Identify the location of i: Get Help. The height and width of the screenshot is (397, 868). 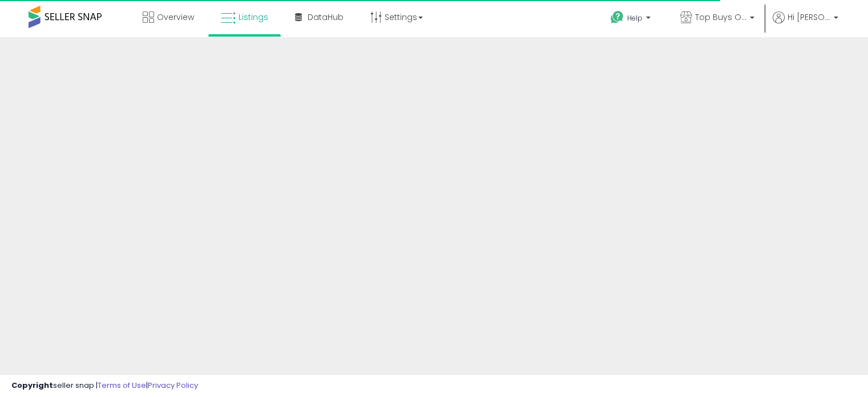
(617, 17).